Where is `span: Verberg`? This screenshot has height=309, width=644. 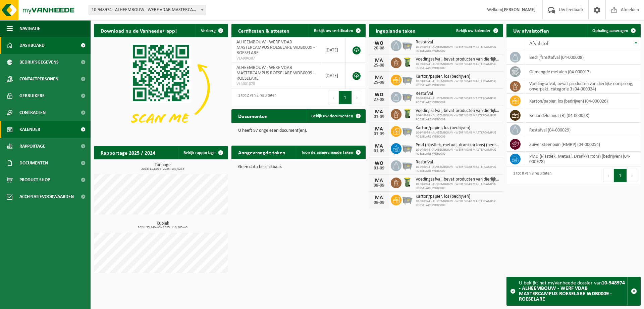 span: Verberg is located at coordinates (208, 31).